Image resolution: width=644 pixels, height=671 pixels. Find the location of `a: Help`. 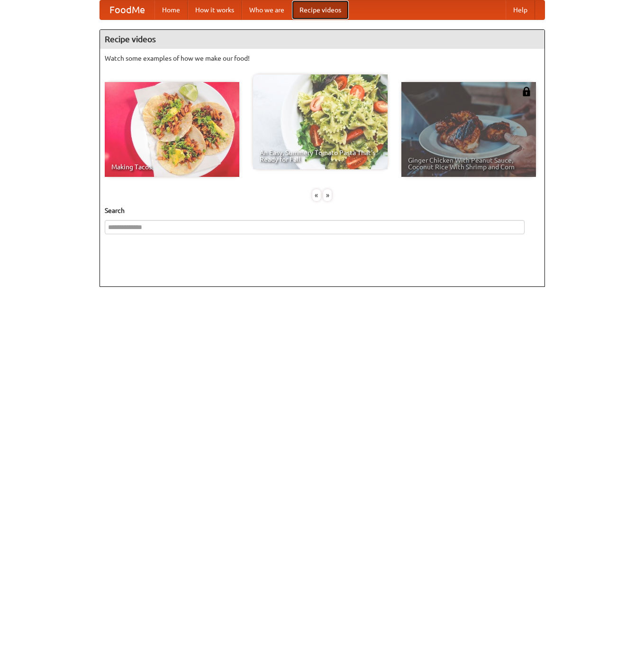

a: Help is located at coordinates (521, 10).